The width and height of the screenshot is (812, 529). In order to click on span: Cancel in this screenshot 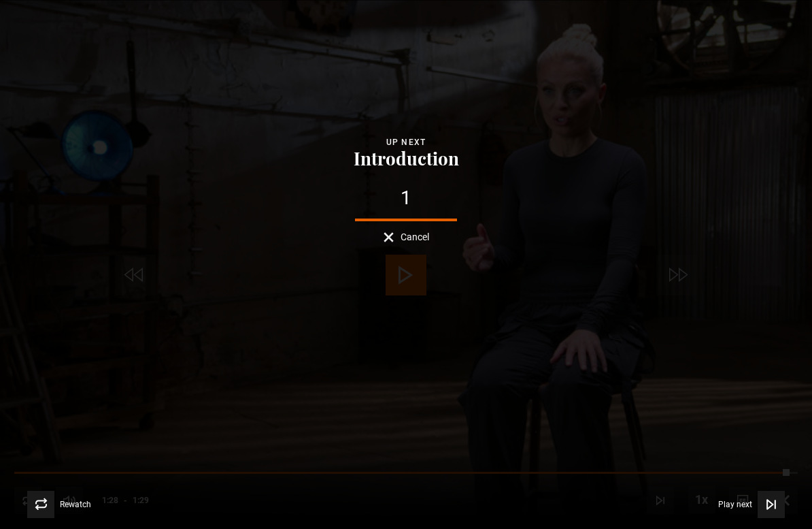, I will do `click(415, 237)`.